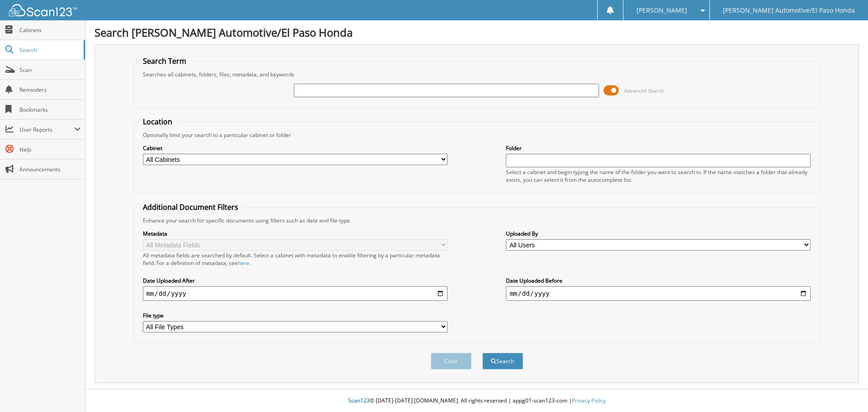  What do you see at coordinates (50, 149) in the screenshot?
I see `span: Help` at bounding box center [50, 149].